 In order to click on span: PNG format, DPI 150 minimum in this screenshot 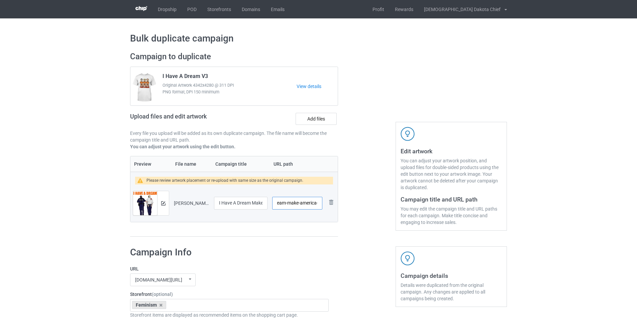, I will do `click(229, 92)`.